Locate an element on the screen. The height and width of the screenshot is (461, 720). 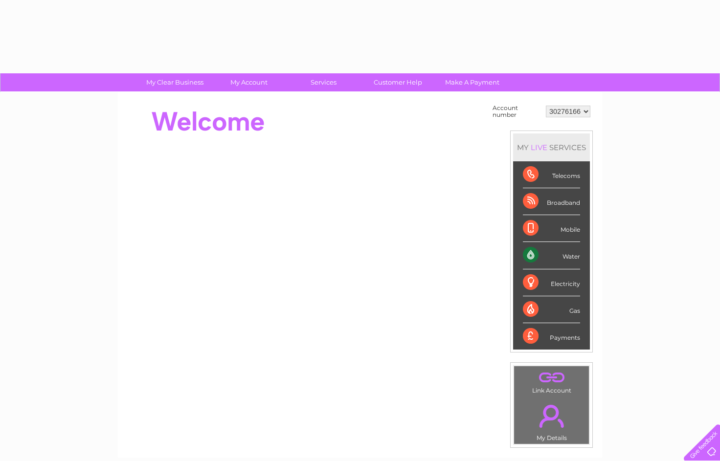
a: My Account is located at coordinates (249, 82).